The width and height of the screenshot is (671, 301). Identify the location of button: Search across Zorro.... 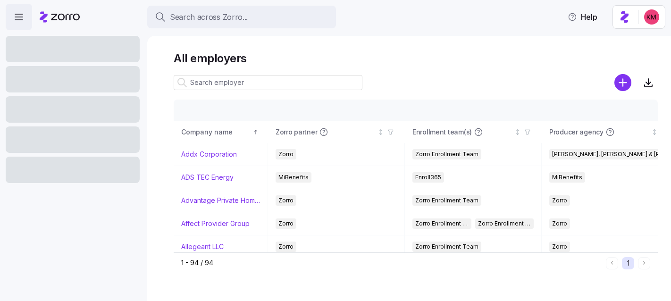
(242, 17).